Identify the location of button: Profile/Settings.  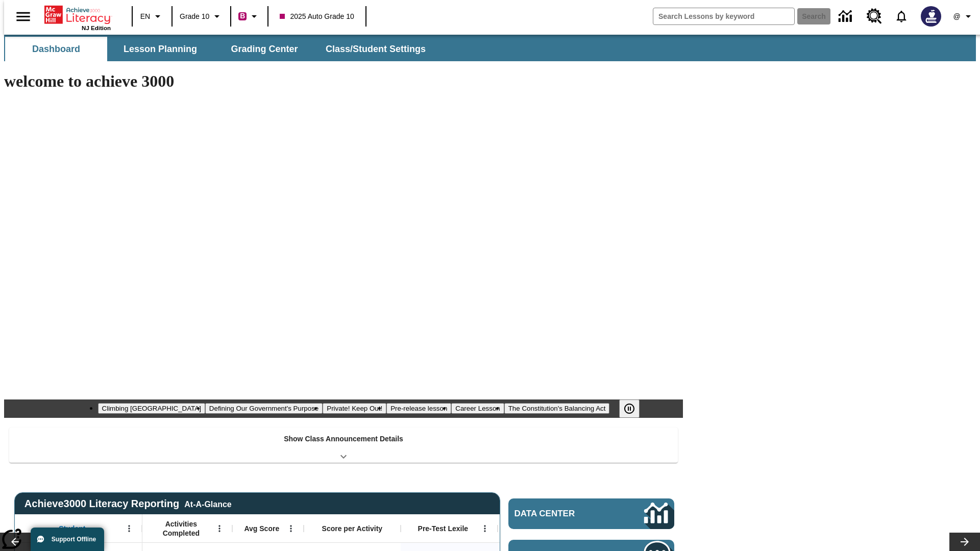
(964, 16).